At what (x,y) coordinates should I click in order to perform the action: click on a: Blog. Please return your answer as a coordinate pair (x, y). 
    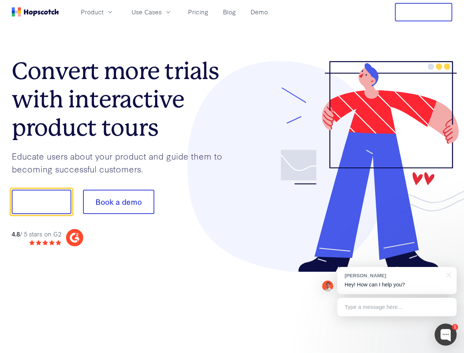
    Looking at the image, I should click on (229, 12).